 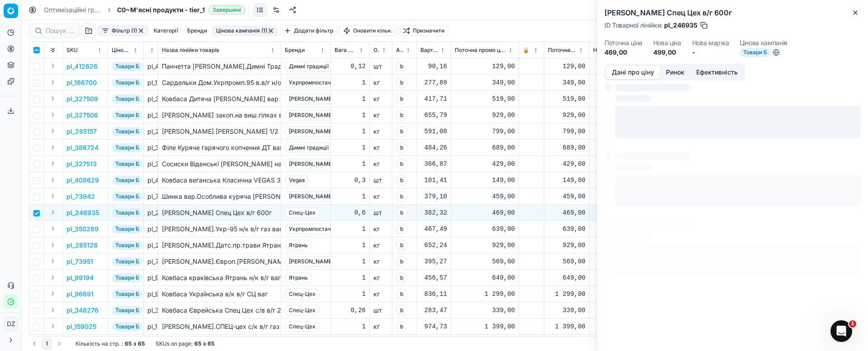 What do you see at coordinates (82, 229) in the screenshot?
I see `button: pl_350289` at bounding box center [82, 229].